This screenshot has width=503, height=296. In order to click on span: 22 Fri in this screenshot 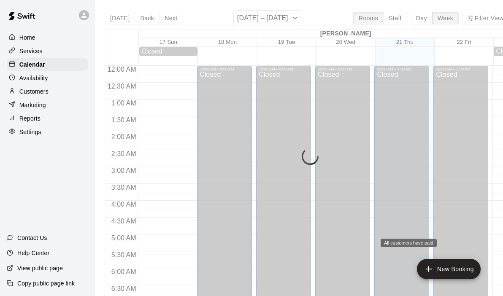, I will do `click(464, 42)`.